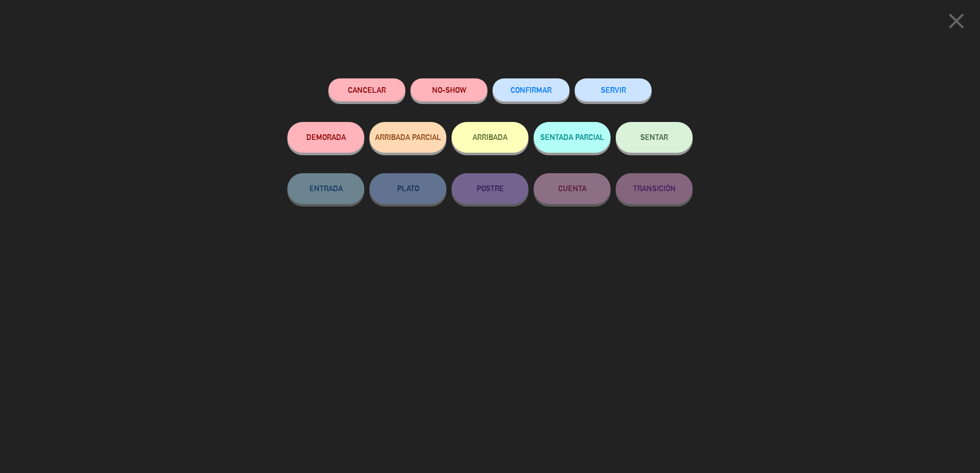  Describe the element at coordinates (573, 137) in the screenshot. I see `button: SENTADA PARCIAL` at that location.